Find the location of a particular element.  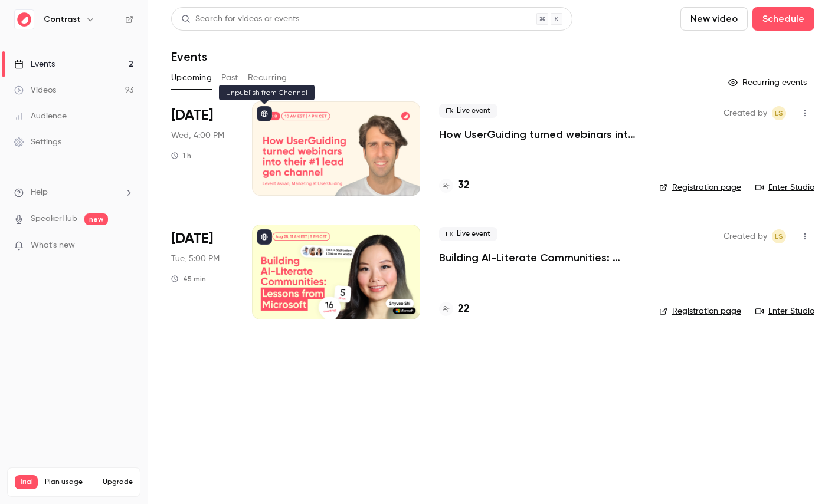

div: Events is located at coordinates (34, 64).